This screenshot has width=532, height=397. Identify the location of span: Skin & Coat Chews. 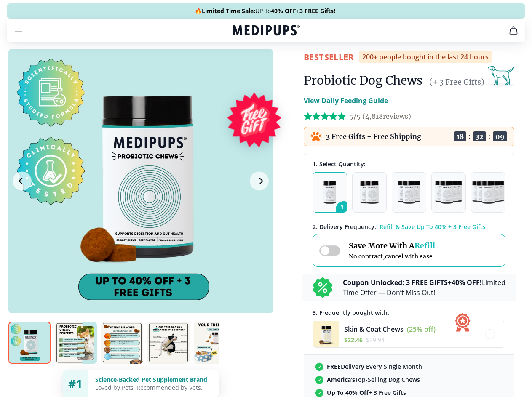
(374, 330).